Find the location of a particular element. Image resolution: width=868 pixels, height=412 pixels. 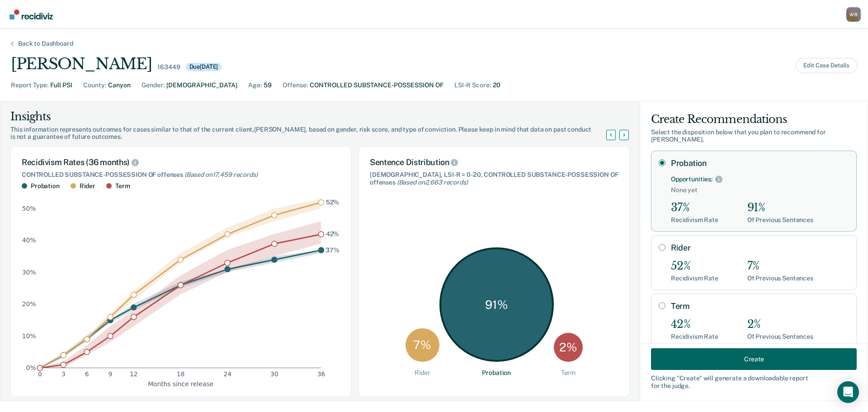

div: Back to Dashboard is located at coordinates (45, 43).